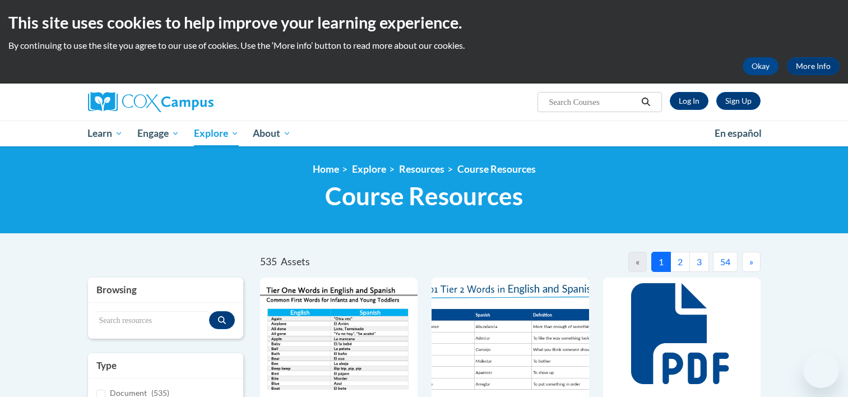  Describe the element at coordinates (326, 169) in the screenshot. I see `a: Home` at that location.